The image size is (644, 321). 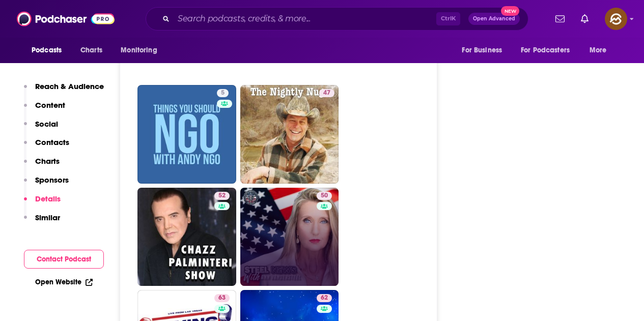 I want to click on a: Charts, so click(x=91, y=50).